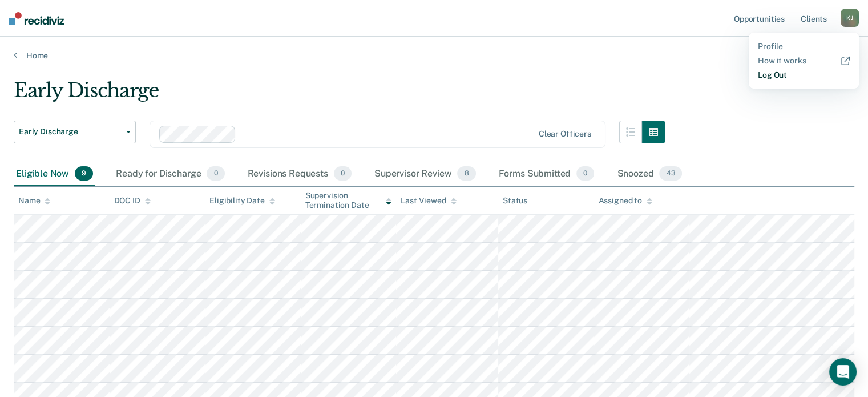 The height and width of the screenshot is (397, 868). I want to click on div: K J, so click(849, 18).